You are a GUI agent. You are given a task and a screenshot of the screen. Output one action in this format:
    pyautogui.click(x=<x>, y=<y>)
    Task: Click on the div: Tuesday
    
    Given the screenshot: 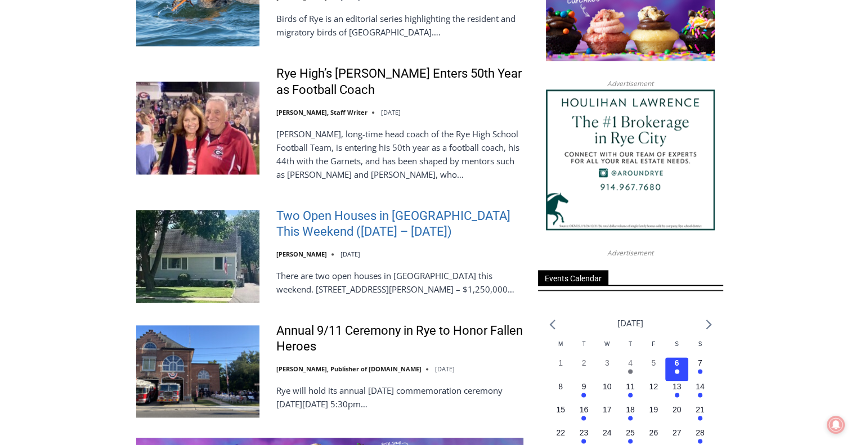 What is the action you would take?
    pyautogui.click(x=584, y=348)
    